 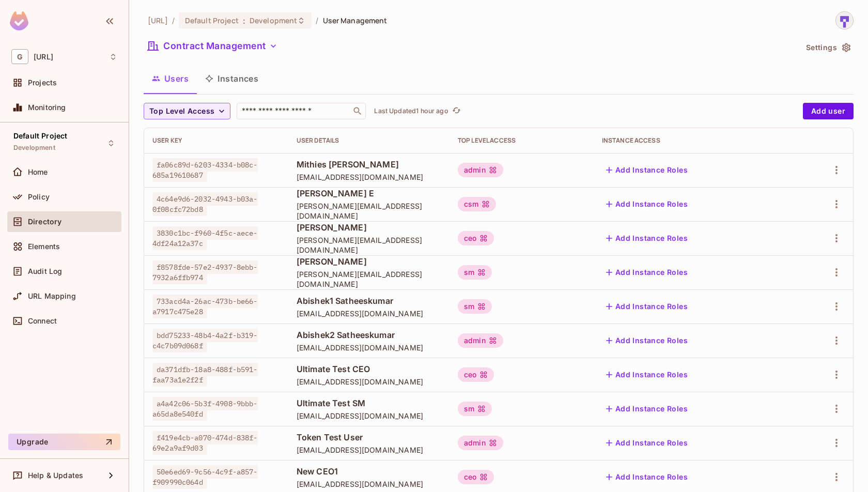 What do you see at coordinates (369, 437) in the screenshot?
I see `span: Token Test User` at bounding box center [369, 437].